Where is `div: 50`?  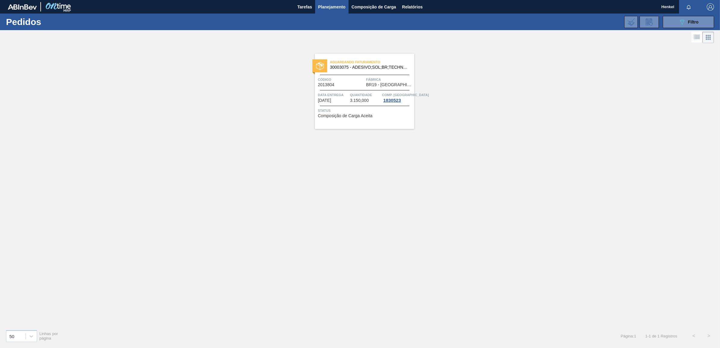
div: 50 is located at coordinates (12, 336).